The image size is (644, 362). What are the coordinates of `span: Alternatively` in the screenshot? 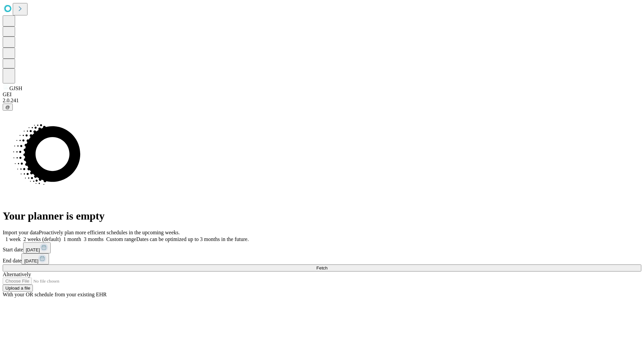 It's located at (16, 274).